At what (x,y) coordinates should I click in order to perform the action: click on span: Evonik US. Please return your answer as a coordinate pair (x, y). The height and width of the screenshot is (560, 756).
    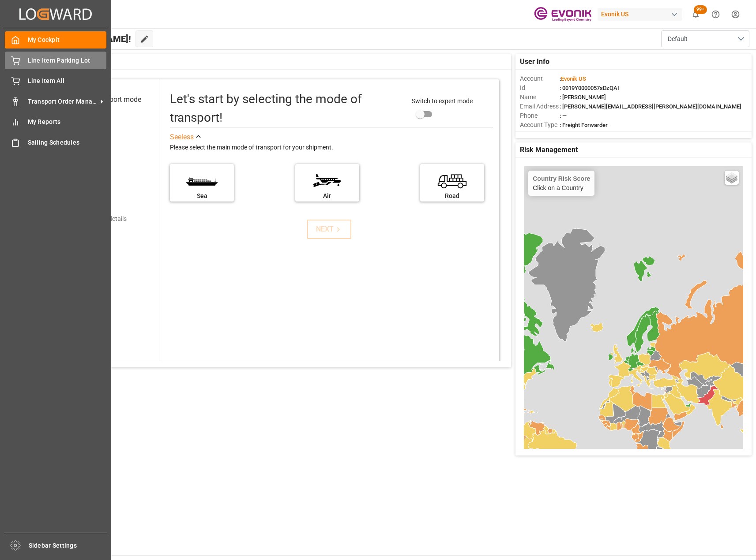
    Looking at the image, I should click on (573, 78).